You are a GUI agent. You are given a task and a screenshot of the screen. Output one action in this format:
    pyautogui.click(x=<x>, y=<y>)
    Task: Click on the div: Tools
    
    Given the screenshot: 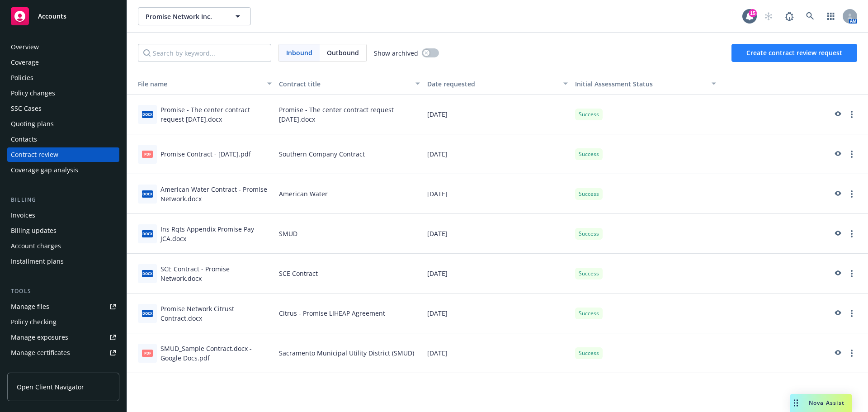 What is the action you would take?
    pyautogui.click(x=63, y=291)
    